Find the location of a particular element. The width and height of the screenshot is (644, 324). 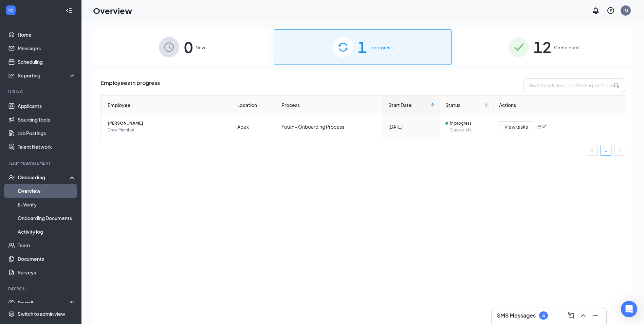

th: Location is located at coordinates (254, 105).